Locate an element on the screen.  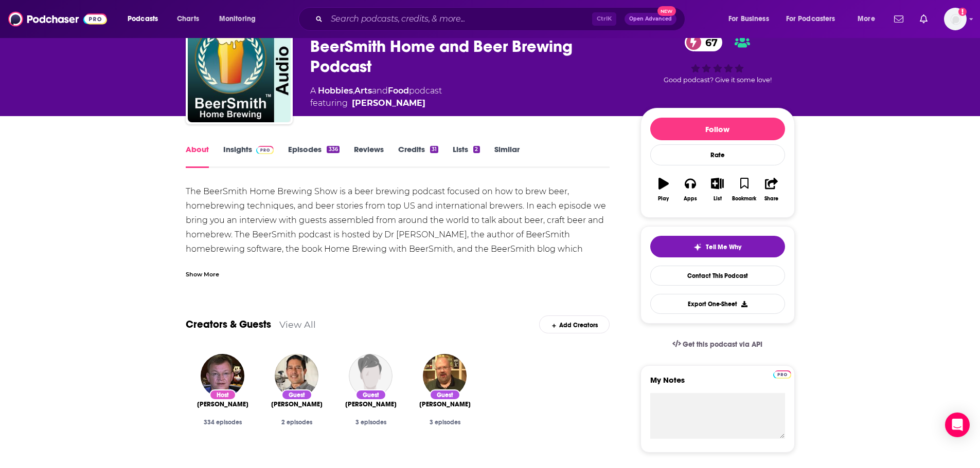
span: Podcasts is located at coordinates (142, 19).